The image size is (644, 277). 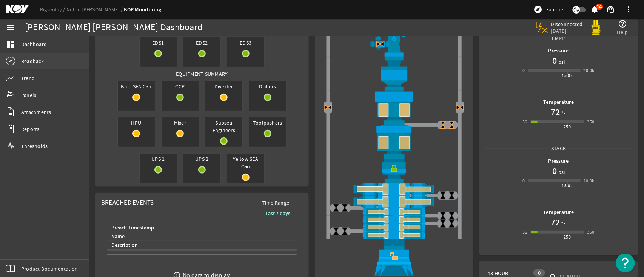 I want to click on span: EDS3, so click(x=246, y=43).